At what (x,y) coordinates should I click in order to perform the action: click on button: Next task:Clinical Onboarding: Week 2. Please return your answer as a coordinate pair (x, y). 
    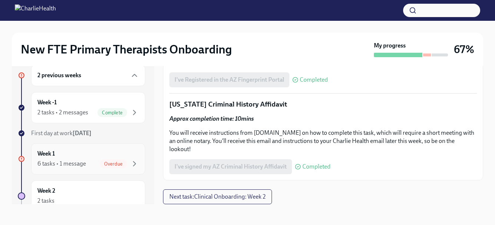
    Looking at the image, I should click on (218, 196).